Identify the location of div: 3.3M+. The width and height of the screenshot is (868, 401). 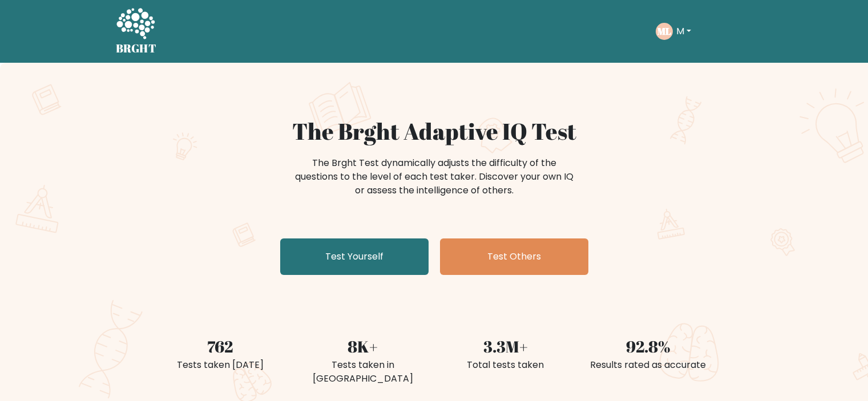
(506, 347).